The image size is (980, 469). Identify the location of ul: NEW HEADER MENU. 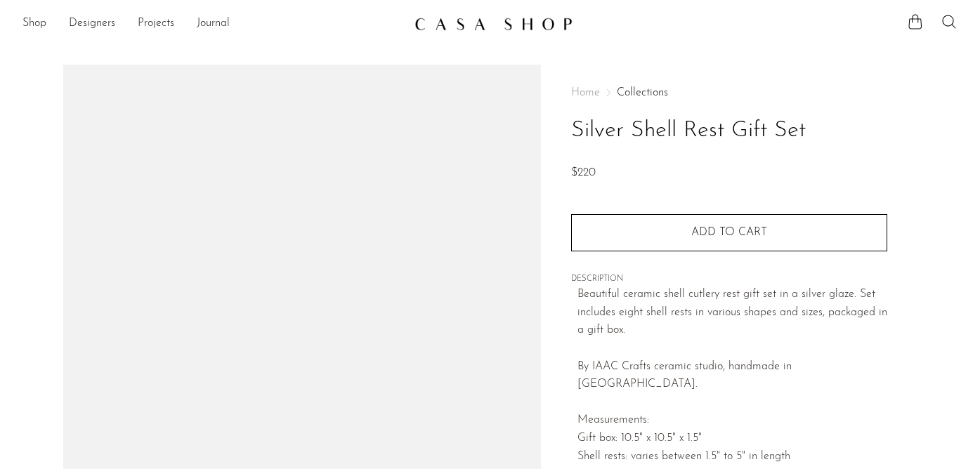
(213, 24).